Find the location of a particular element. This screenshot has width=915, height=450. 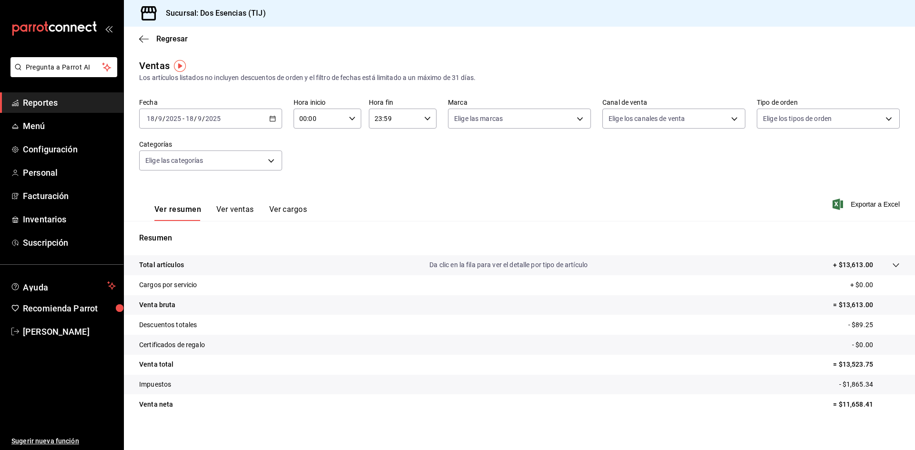

span: Sugerir nueva función is located at coordinates (63, 441).